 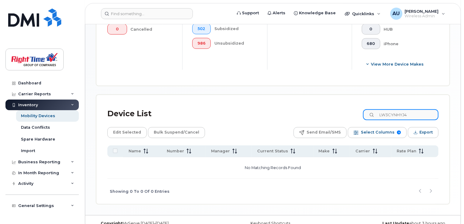 I want to click on div: Unsubsidized, so click(x=236, y=43).